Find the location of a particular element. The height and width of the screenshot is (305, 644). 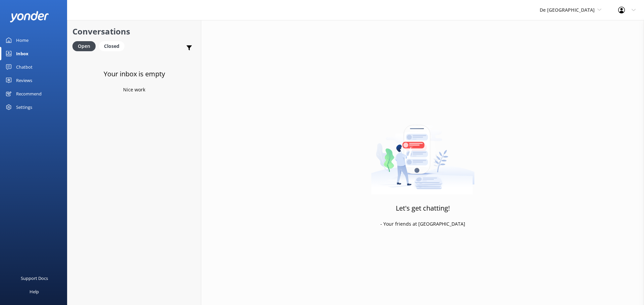

div: Open is located at coordinates (84, 46).